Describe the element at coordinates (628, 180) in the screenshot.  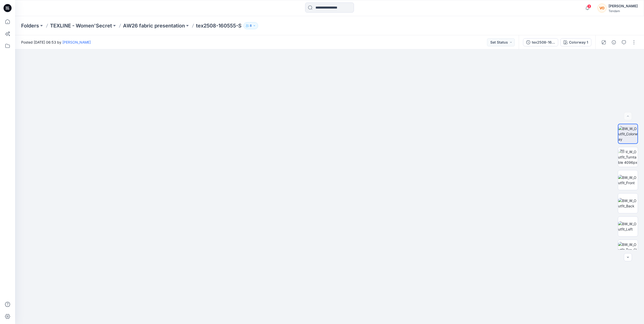
I see `img: BW_W_Outfit_Front` at that location.